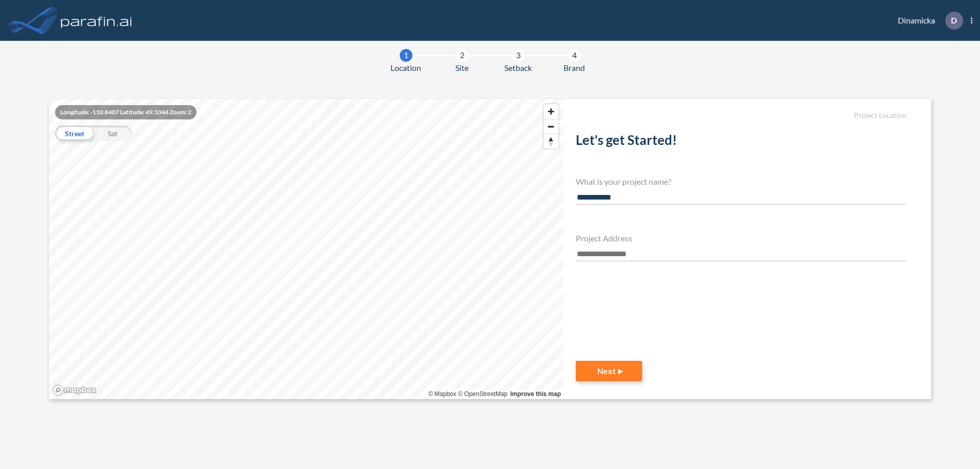 This screenshot has height=469, width=980. What do you see at coordinates (74, 133) in the screenshot?
I see `div: Street` at bounding box center [74, 133].